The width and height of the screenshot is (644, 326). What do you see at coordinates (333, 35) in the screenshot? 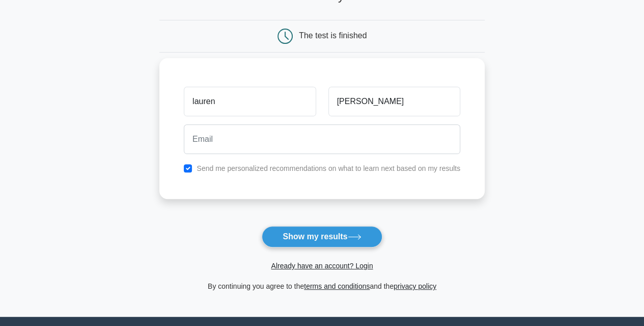
I see `div: The test is finished` at bounding box center [333, 35].